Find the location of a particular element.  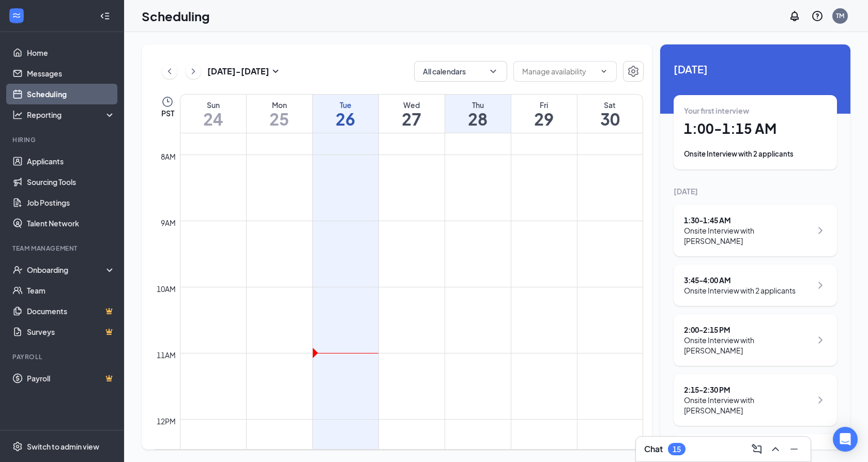

div: 15 is located at coordinates (676, 450).